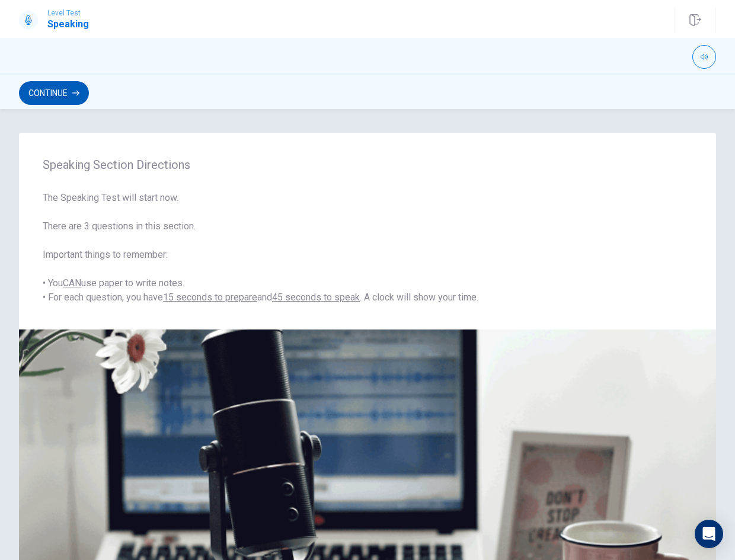 The width and height of the screenshot is (735, 560). Describe the element at coordinates (210, 297) in the screenshot. I see `u: 15 seconds to prepare` at that location.